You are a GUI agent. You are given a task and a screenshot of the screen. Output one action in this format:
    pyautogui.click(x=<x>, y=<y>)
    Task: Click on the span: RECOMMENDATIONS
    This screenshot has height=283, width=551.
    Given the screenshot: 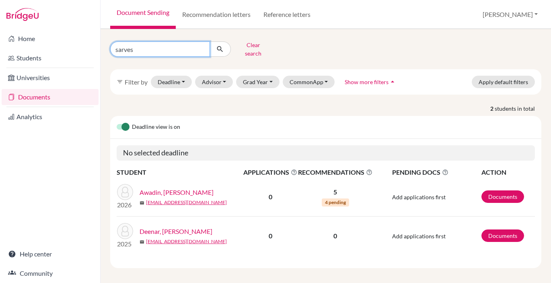 What is the action you would take?
    pyautogui.click(x=335, y=172)
    